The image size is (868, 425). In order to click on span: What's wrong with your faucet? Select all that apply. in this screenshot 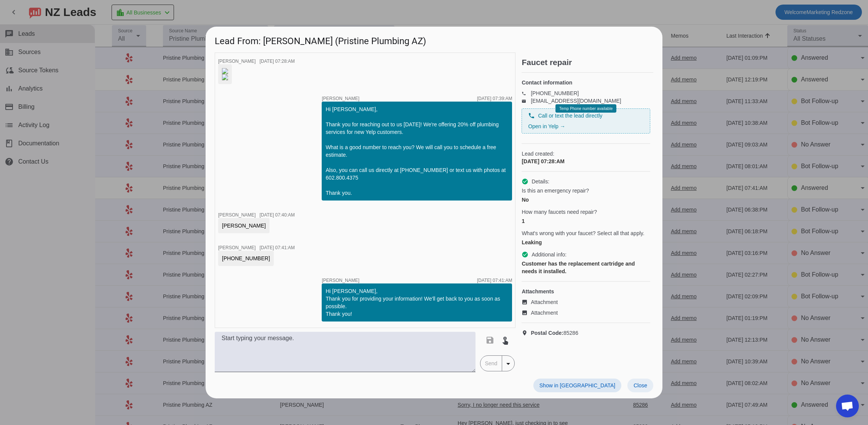, I will do `click(583, 234)`.